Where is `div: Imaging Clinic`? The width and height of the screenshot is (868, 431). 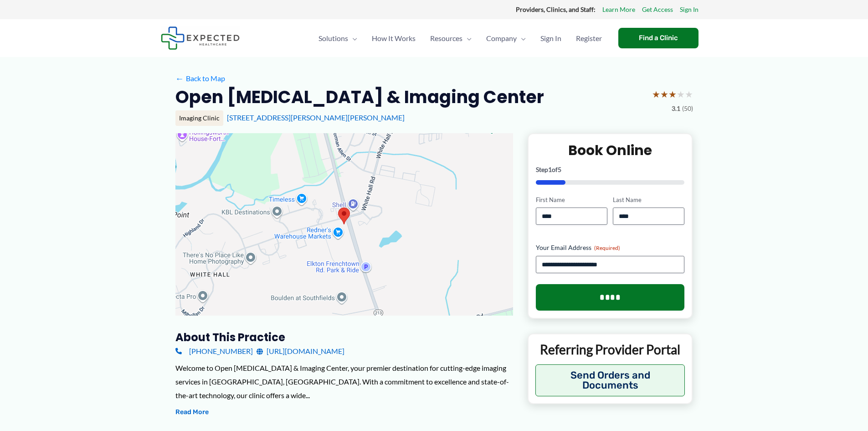
div: Imaging Clinic is located at coordinates (199, 118).